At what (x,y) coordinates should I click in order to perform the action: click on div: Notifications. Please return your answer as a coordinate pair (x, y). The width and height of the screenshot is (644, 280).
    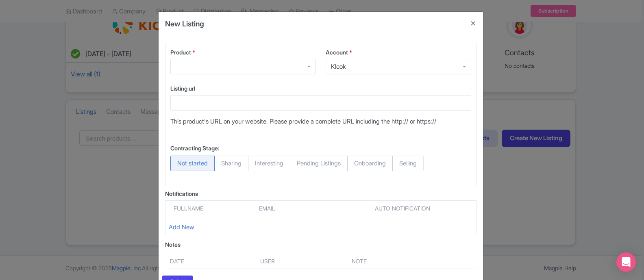
    Looking at the image, I should click on (320, 194).